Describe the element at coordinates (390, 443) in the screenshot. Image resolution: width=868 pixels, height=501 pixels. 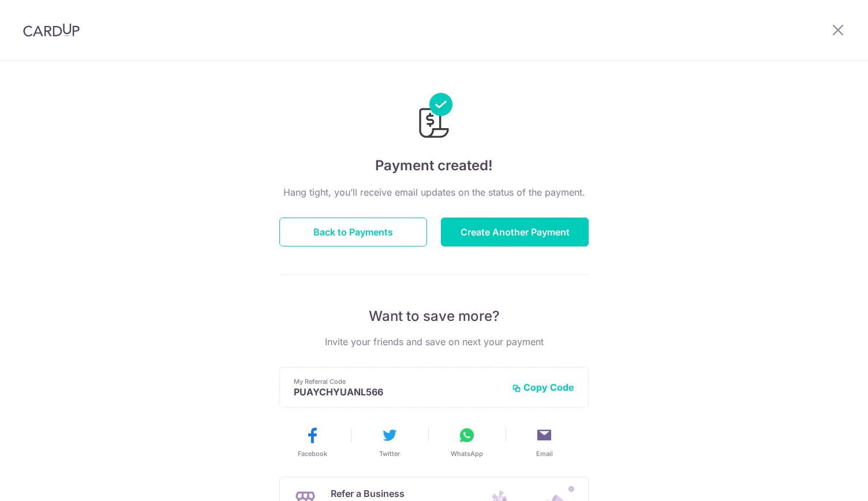
I see `button: Twitter` at that location.